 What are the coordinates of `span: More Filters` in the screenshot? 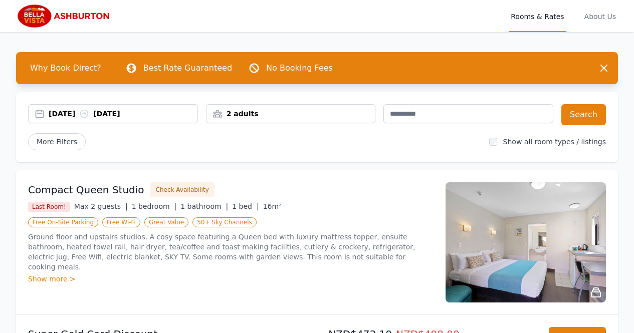 It's located at (57, 142).